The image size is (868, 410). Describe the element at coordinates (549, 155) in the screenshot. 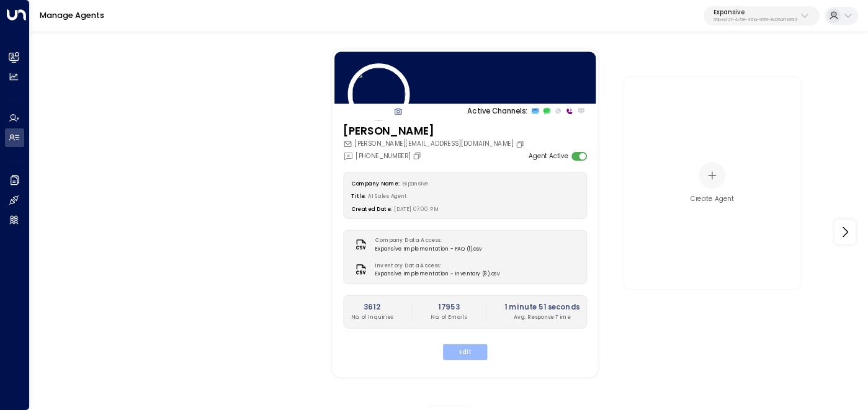

I see `label: Agent Active` at that location.